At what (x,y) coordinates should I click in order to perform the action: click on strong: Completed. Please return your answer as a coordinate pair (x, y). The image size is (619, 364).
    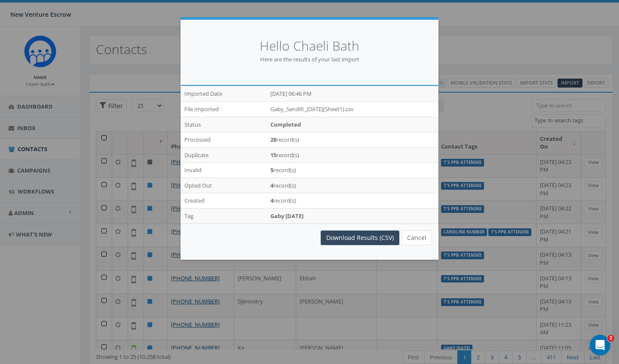
    Looking at the image, I should click on (285, 124).